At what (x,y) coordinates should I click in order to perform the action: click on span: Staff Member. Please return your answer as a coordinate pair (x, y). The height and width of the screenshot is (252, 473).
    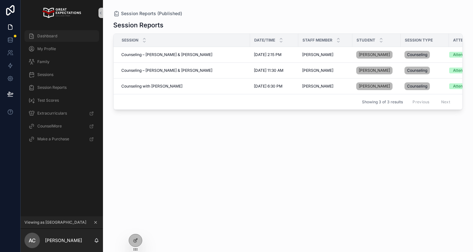
    Looking at the image, I should click on (317, 40).